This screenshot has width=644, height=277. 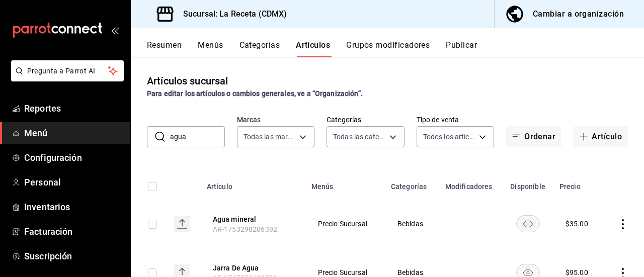 I want to click on button: open_drawer_menu, so click(x=114, y=30).